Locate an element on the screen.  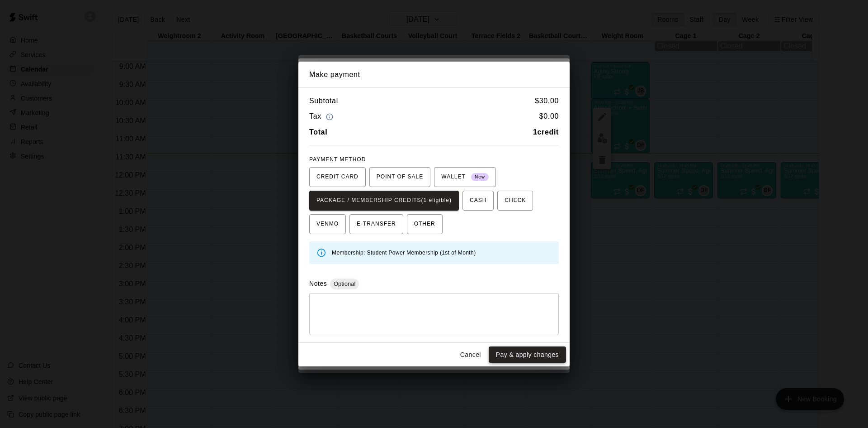
span: PACKAGE / MEMBERSHIP CREDITS (1 eligible) is located at coordinates (384, 200).